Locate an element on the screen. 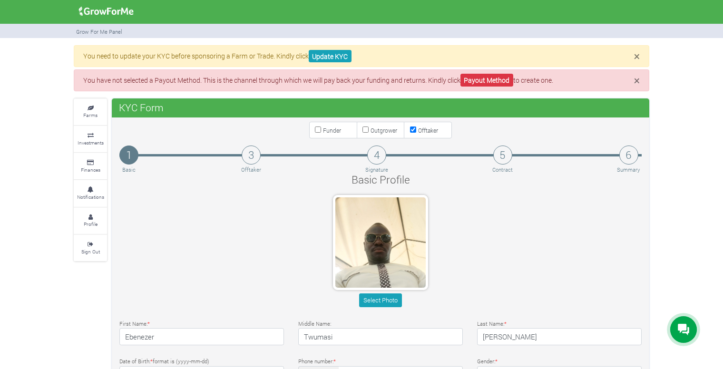  p: Offtaker is located at coordinates (251, 170).